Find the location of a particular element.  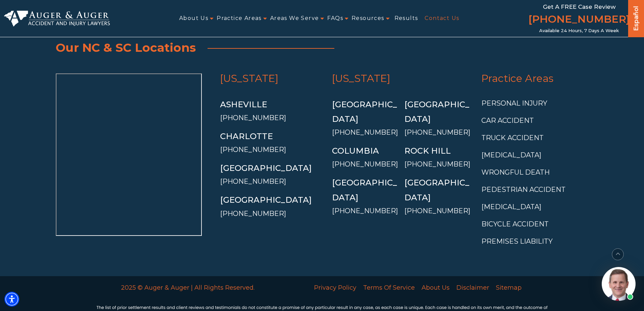

a: Terms Of Service is located at coordinates (389, 288).